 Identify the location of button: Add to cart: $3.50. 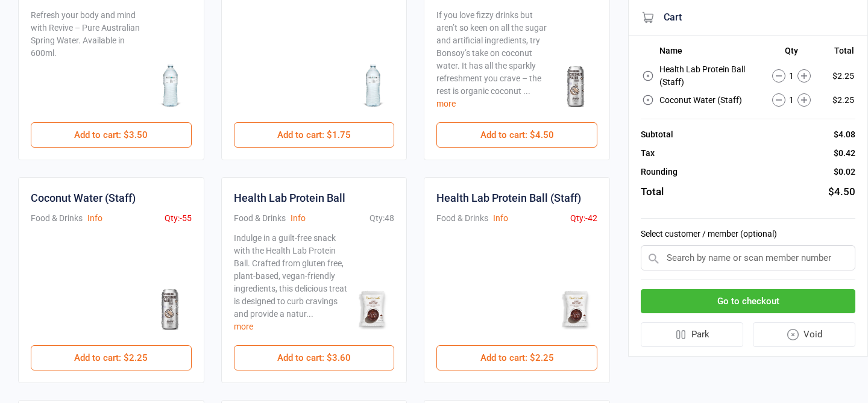
(111, 135).